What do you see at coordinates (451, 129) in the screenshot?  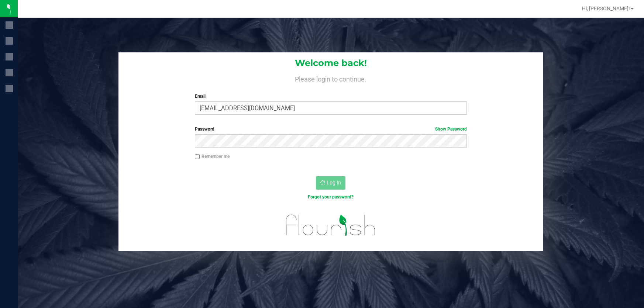 I see `a: Show Password` at bounding box center [451, 129].